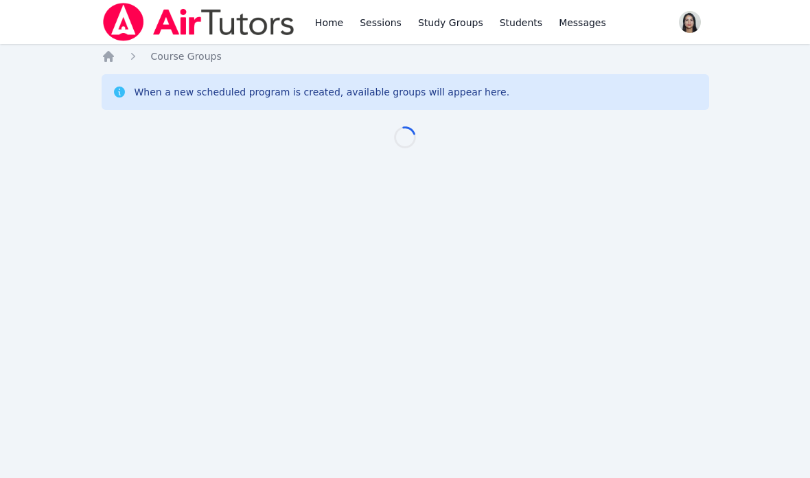 The width and height of the screenshot is (810, 478). Describe the element at coordinates (198, 22) in the screenshot. I see `img: Air Tutors` at that location.